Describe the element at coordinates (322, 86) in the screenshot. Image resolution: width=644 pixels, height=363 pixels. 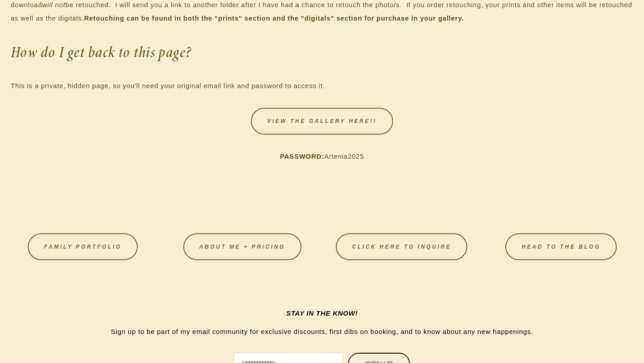
I see `p: This is a private, hidden page, so you'll need your original email link and password to access it.` at that location.